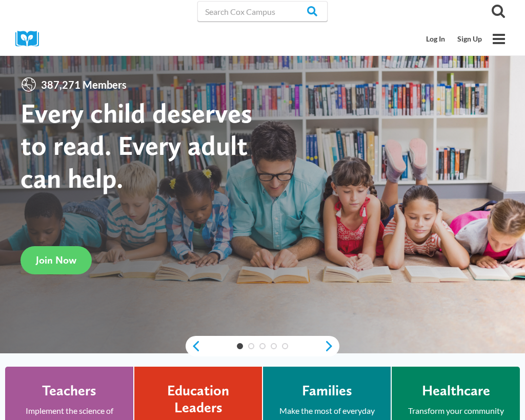  What do you see at coordinates (456, 391) in the screenshot?
I see `h4: Healthcare` at bounding box center [456, 391].